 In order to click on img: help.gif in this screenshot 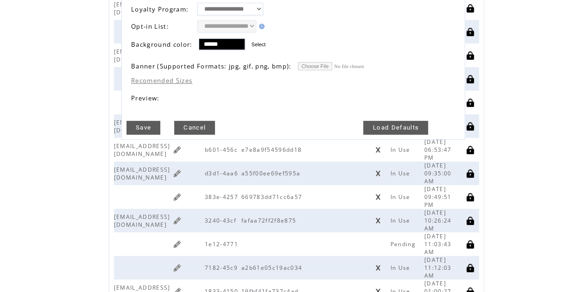, I will do `click(260, 26)`.